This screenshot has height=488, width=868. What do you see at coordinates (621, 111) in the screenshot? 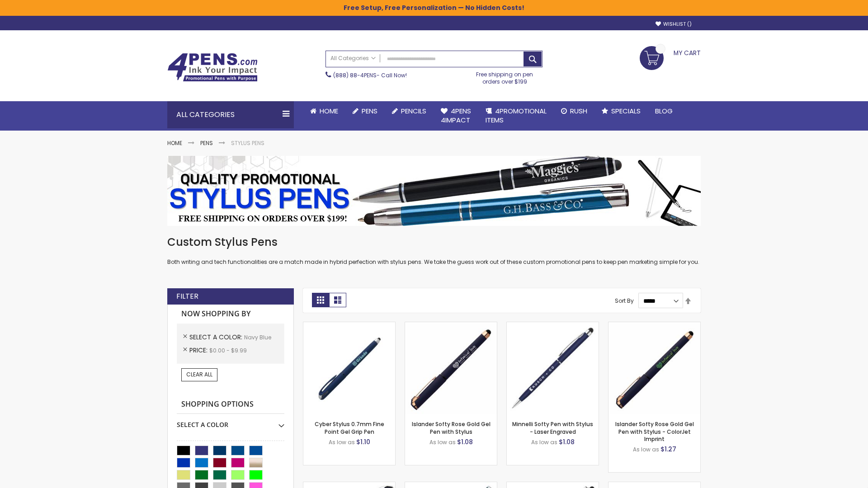
I see `a: Specials` at bounding box center [621, 111].